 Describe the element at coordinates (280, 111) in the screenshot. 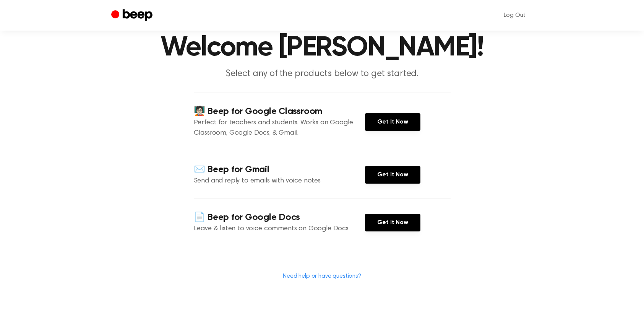

I see `h4: 🧑🏻‍🏫 Beep for Google Classroom` at that location.